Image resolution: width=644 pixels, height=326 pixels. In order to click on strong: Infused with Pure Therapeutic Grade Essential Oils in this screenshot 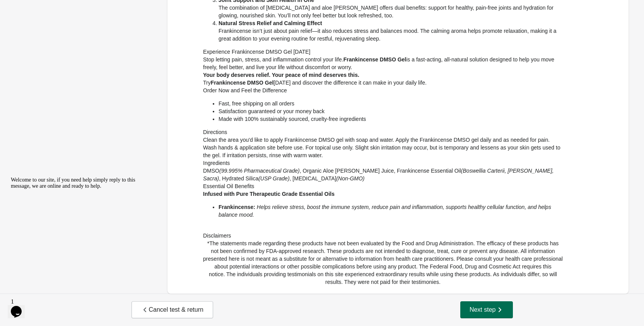, I will do `click(269, 194)`.